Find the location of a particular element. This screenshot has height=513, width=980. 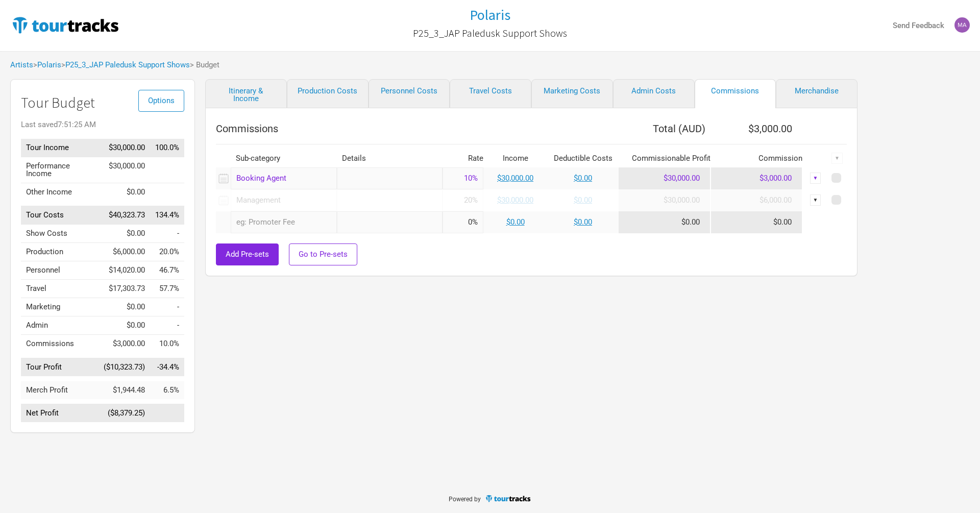

a: Marketing Costs is located at coordinates (572, 93).